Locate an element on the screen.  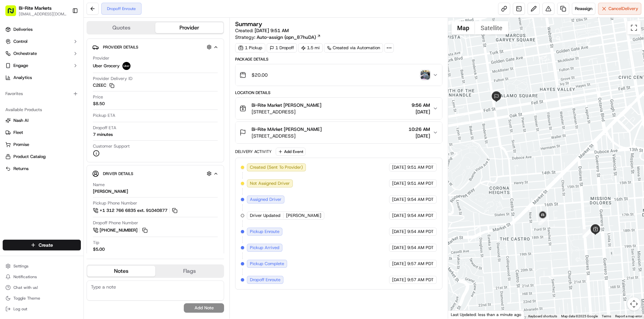
button: Show street map is located at coordinates (463, 28).